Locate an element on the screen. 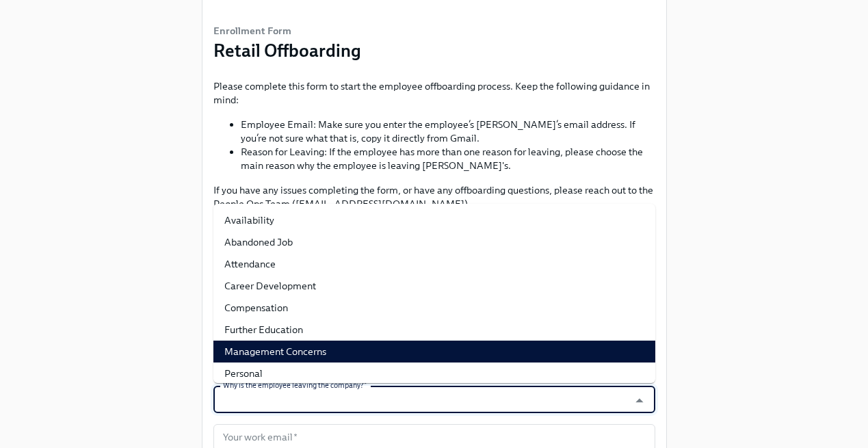 Image resolution: width=868 pixels, height=448 pixels. h6: Enrollment Form is located at coordinates (287, 30).